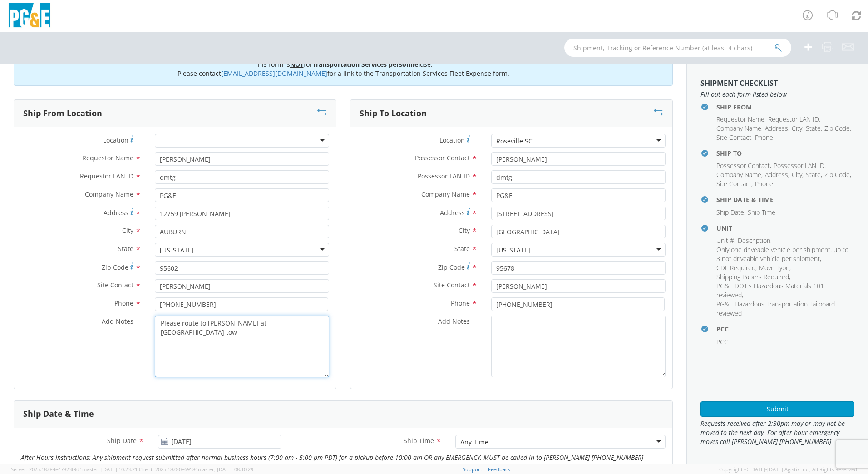 This screenshot has width=868, height=474. I want to click on span: Only one driveable vehicle per shipment, up to 3 not driveable vehicle per shipment, so click(782, 254).